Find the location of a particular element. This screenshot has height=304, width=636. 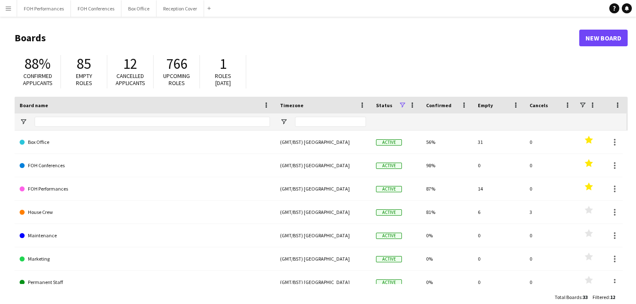

button: FOH Conferences is located at coordinates (96, 8).